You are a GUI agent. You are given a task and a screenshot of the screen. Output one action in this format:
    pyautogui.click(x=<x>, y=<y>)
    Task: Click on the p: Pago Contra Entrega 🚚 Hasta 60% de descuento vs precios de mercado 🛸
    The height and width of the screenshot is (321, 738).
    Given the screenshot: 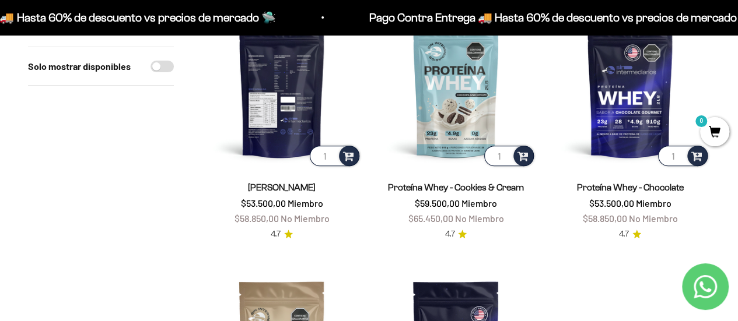 What is the action you would take?
    pyautogui.click(x=495, y=18)
    